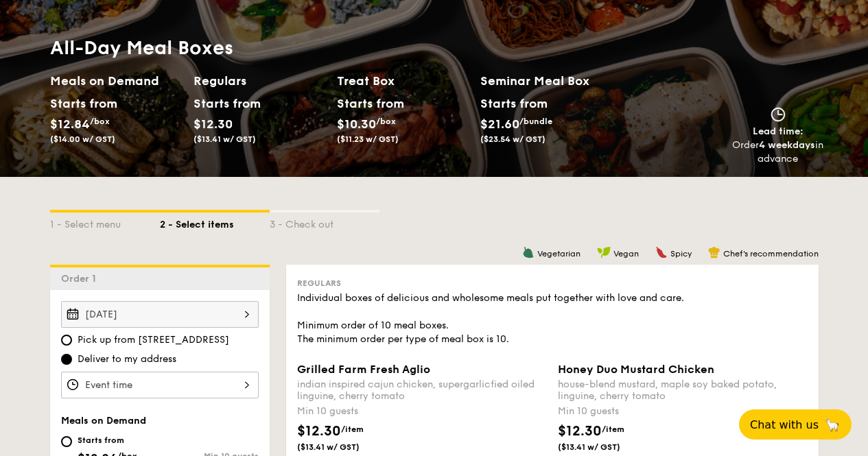  Describe the element at coordinates (357, 124) in the screenshot. I see `span: $10.30` at that location.